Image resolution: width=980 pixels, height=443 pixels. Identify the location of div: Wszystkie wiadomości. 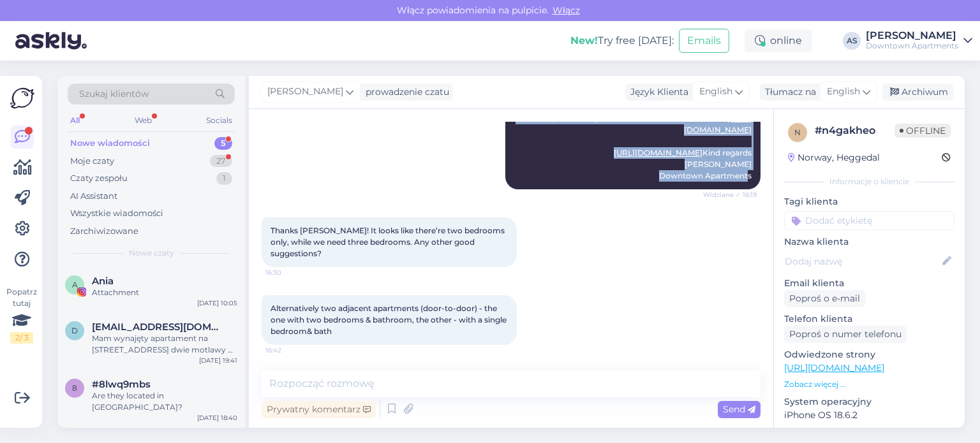
(117, 214).